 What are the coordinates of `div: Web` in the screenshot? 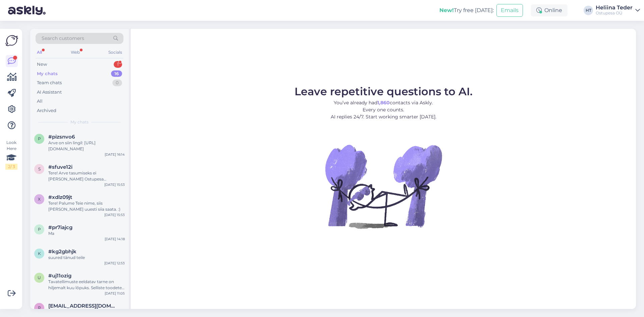 It's located at (75, 53).